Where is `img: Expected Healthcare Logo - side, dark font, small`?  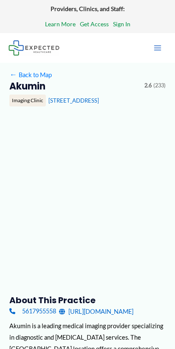
img: Expected Healthcare Logo - side, dark font, small is located at coordinates (34, 48).